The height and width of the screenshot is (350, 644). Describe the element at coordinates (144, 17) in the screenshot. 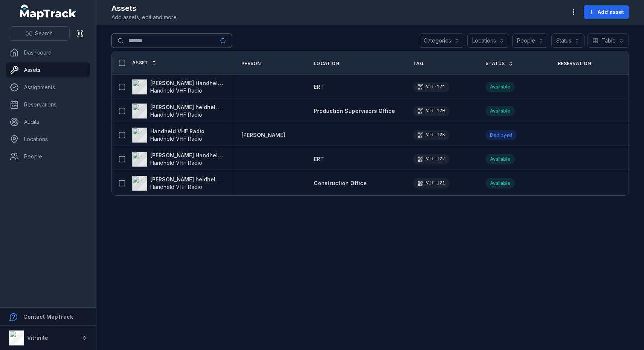

I see `span: Add assets, edit and more.` at that location.